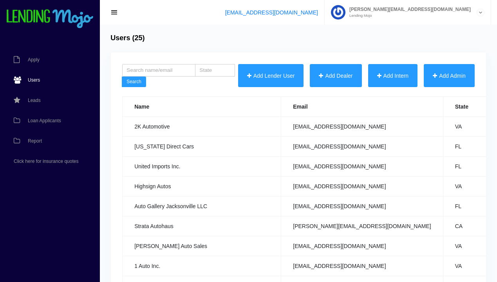 This screenshot has height=282, width=497. What do you see at coordinates (335, 76) in the screenshot?
I see `button: Add Dealer` at bounding box center [335, 76].